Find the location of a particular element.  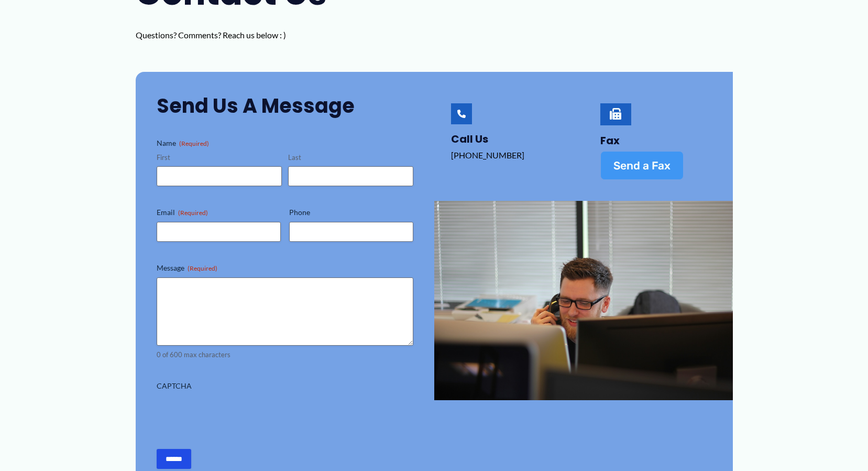

label: Last is located at coordinates (351, 157).